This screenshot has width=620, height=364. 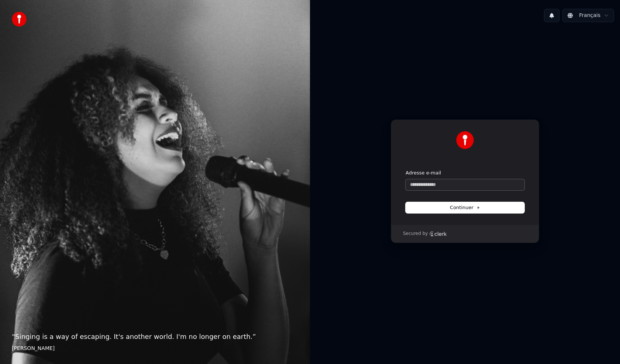 I want to click on p: Secured by, so click(x=415, y=234).